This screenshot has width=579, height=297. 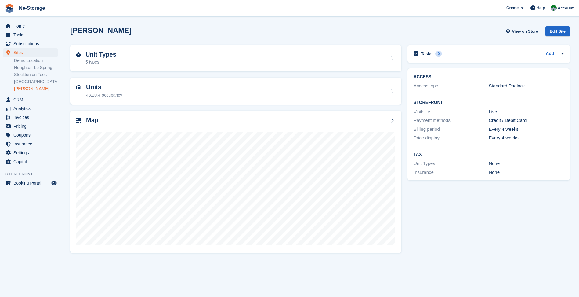 What do you see at coordinates (9, 8) in the screenshot?
I see `img: stora-icon-8386f47178a22dfd0bd8f6a31ec36ba5ce8667c1dd55bd0f319d3a0aa187defe.svg` at bounding box center [9, 8].